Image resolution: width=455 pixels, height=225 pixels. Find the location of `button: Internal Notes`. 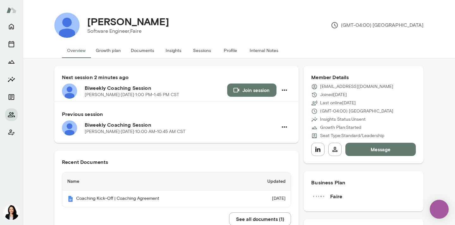

button: Internal Notes is located at coordinates (264, 51).